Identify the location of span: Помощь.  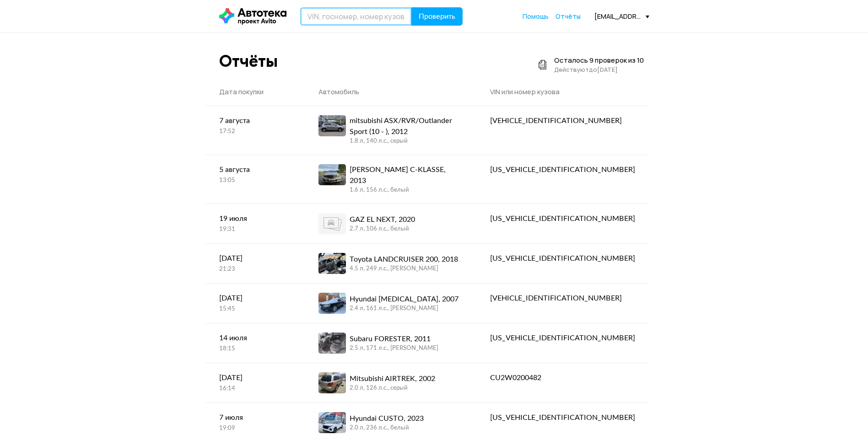
(535, 16).